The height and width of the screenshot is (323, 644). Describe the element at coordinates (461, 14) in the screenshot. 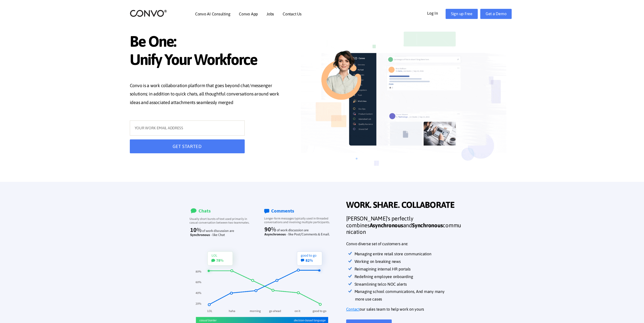

I see `a: Sign up Free` at that location.